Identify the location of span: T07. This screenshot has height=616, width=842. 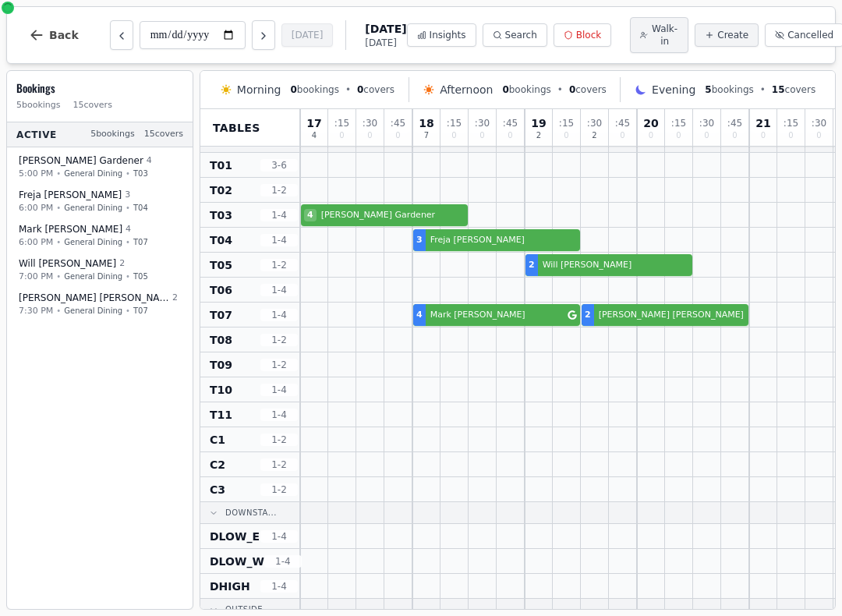
(140, 310).